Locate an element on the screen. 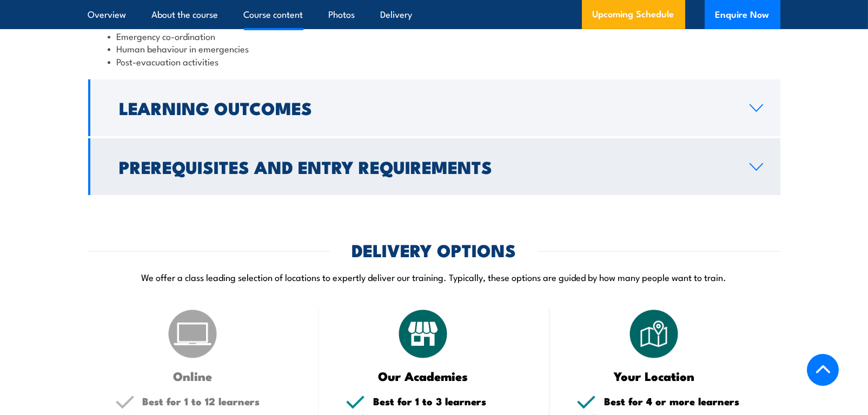 The image size is (868, 415). li: Human behaviour in emergencies is located at coordinates (434, 48).